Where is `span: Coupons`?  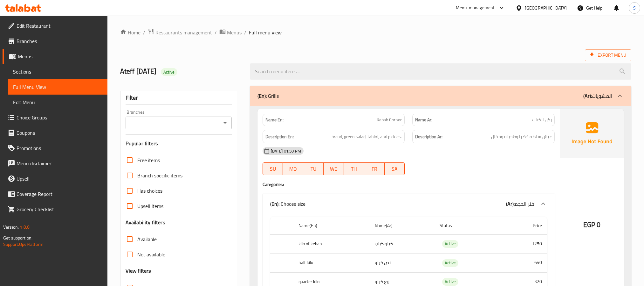
span: Coupons is located at coordinates (60, 133).